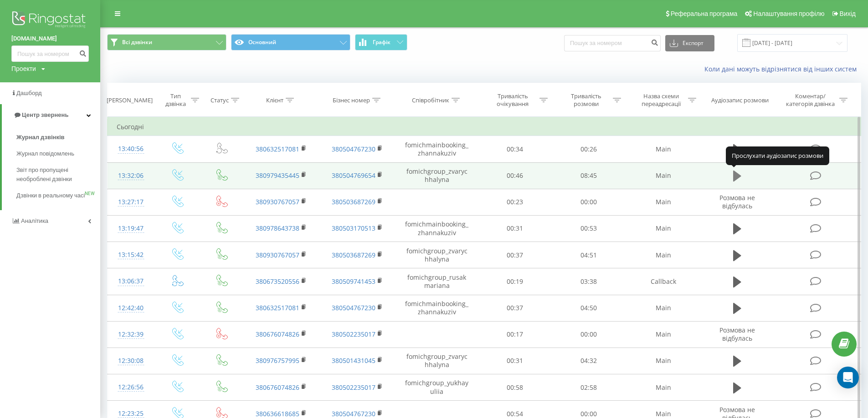 The height and width of the screenshot is (418, 868). What do you see at coordinates (353, 228) in the screenshot?
I see `a: 380503170513` at bounding box center [353, 228].